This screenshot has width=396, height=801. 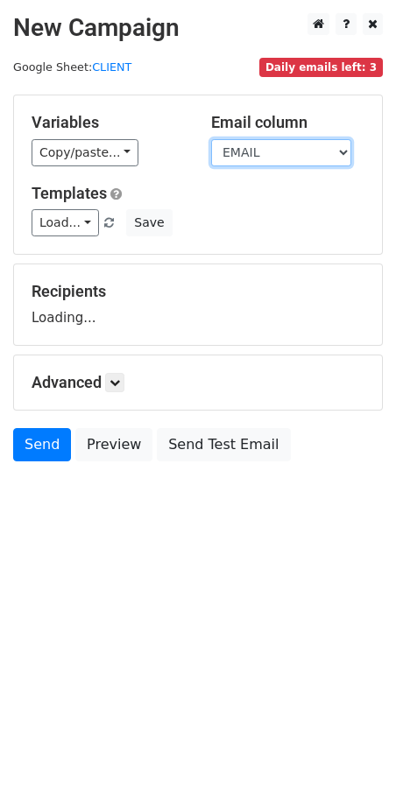 What do you see at coordinates (223, 445) in the screenshot?
I see `a: Send Test Email` at bounding box center [223, 445].